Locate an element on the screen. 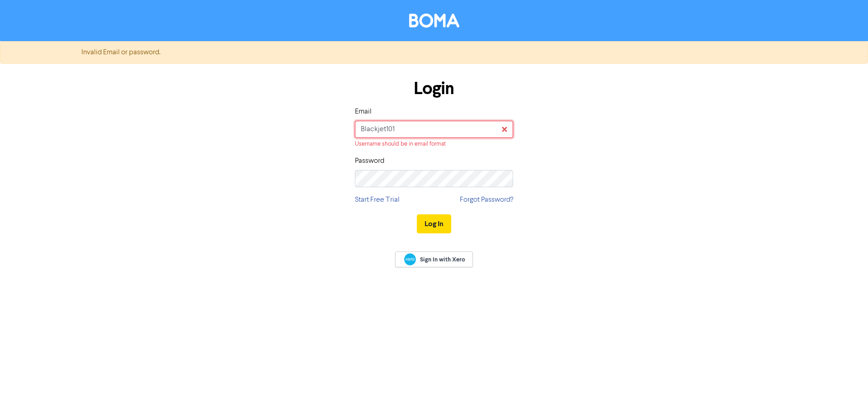 This screenshot has width=868, height=412. a: Forgot Password? is located at coordinates (486, 200).